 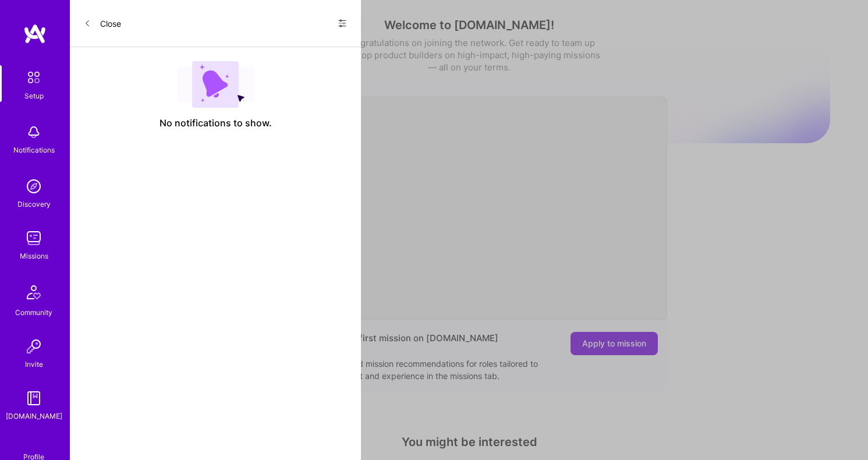 What do you see at coordinates (34, 256) in the screenshot?
I see `div: Missions` at bounding box center [34, 256].